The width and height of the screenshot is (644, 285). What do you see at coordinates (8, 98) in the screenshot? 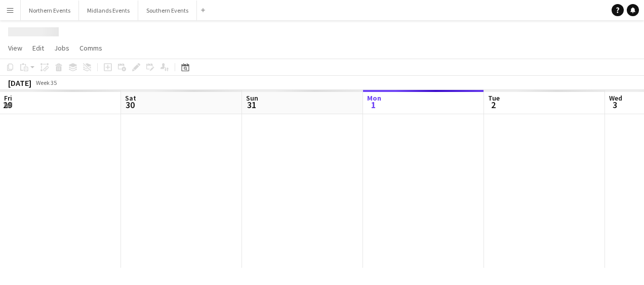
I see `span: Fri` at bounding box center [8, 98].